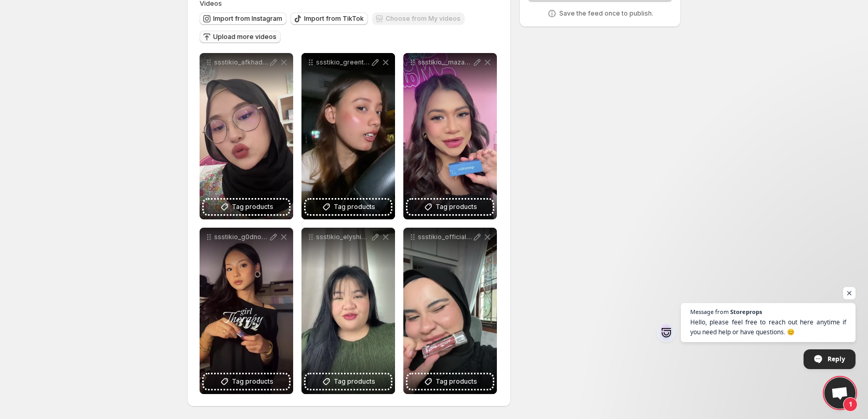 This screenshot has width=868, height=419. What do you see at coordinates (247, 18) in the screenshot?
I see `span: Import from Instagram` at bounding box center [247, 18].